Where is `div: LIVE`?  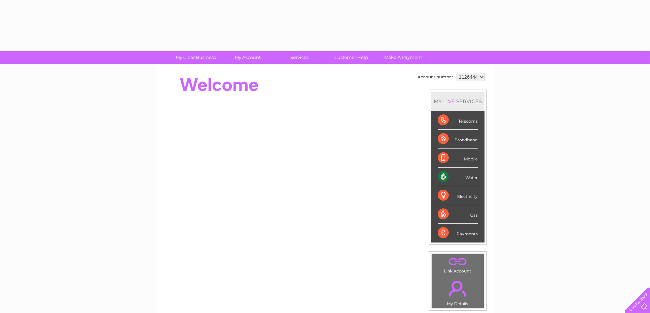
div: LIVE is located at coordinates (449, 101).